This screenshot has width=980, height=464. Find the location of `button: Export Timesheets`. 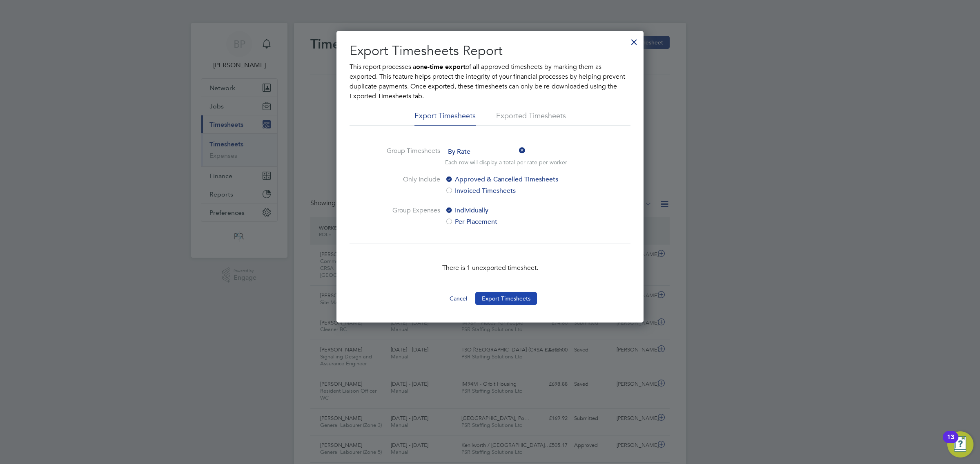

button: Export Timesheets is located at coordinates (506, 298).